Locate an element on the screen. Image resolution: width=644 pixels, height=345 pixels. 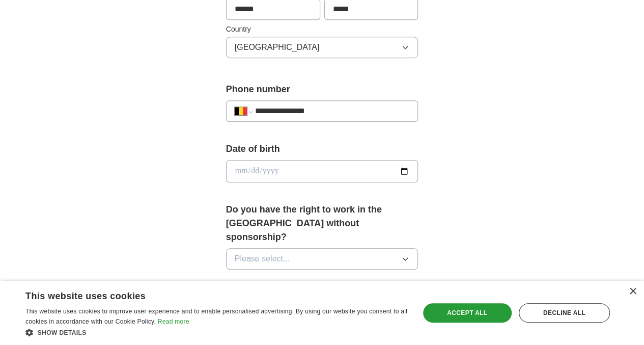
div: Close is located at coordinates (632, 291).